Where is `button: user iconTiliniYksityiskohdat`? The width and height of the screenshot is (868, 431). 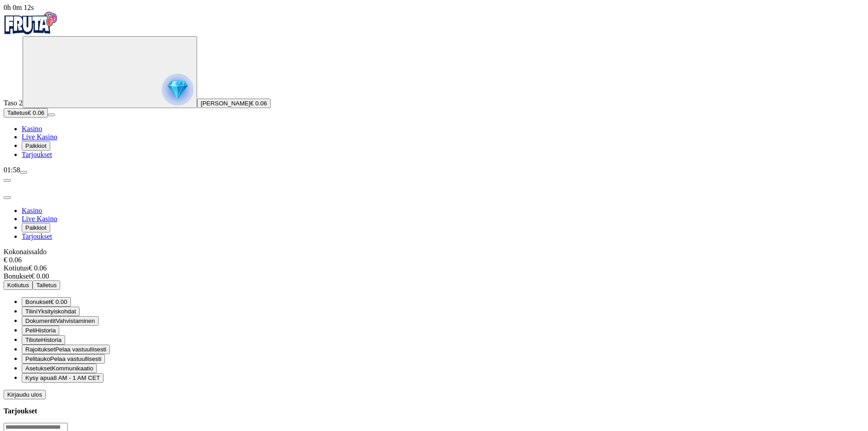 button: user iconTiliniYksityiskohdat is located at coordinates (51, 311).